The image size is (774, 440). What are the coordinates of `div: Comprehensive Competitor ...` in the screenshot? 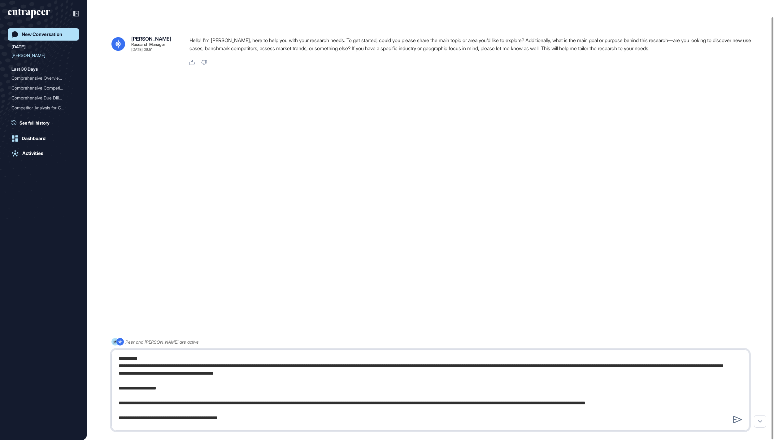 It's located at (41, 88).